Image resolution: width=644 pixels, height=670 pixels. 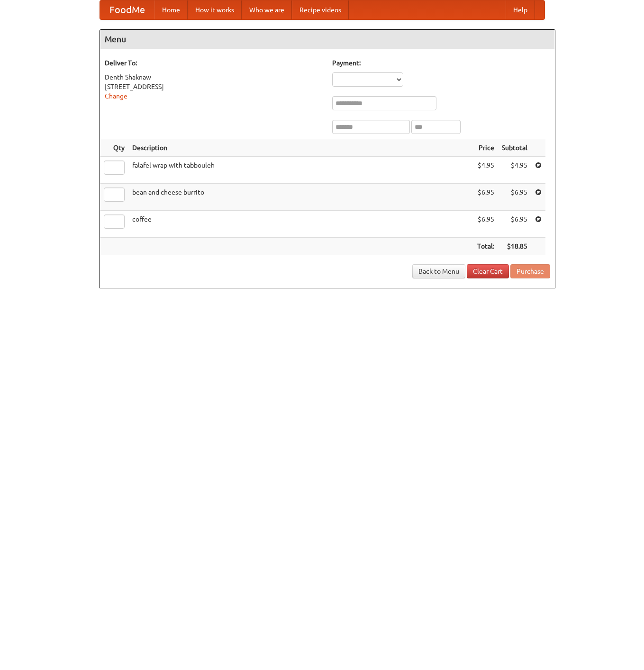 What do you see at coordinates (530, 272) in the screenshot?
I see `button: Purchase` at bounding box center [530, 272].